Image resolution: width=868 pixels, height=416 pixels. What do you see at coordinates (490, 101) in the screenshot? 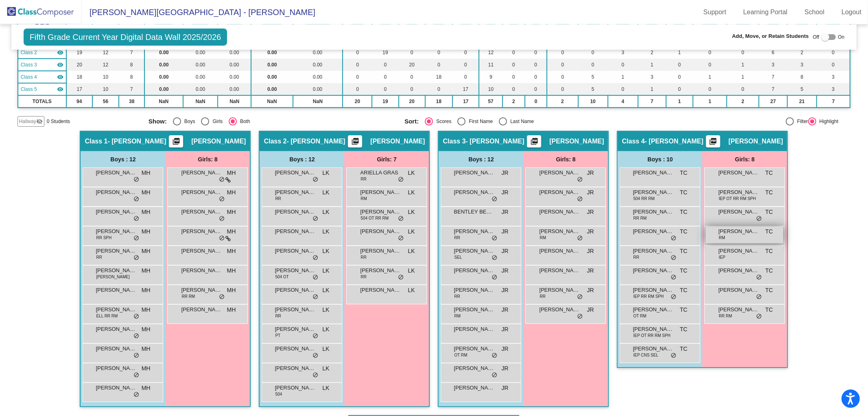
I see `td: 57` at bounding box center [490, 101].